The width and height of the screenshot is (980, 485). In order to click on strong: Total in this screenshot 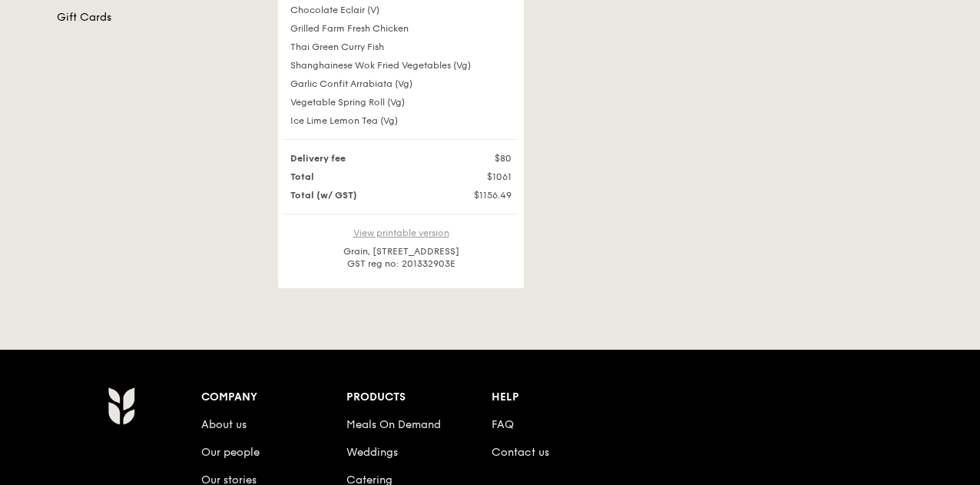, I will do `click(302, 177)`.